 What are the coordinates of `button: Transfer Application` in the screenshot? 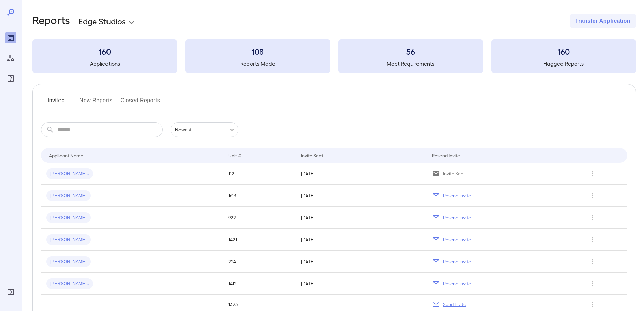 It's located at (603, 21).